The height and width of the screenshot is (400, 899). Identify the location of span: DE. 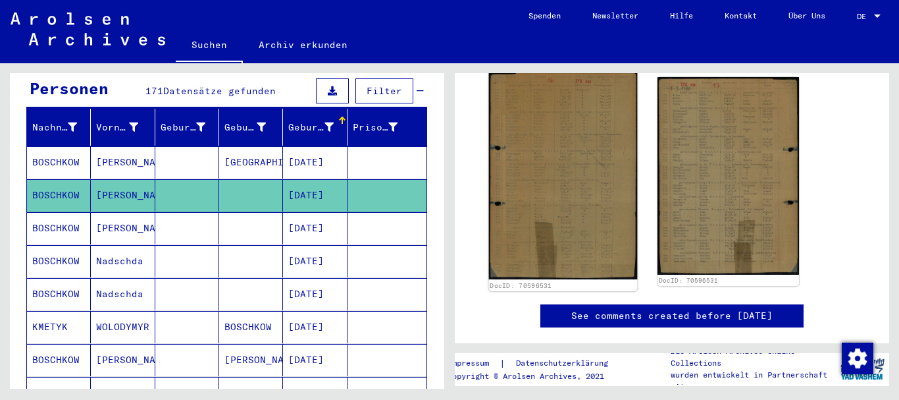
(864, 16).